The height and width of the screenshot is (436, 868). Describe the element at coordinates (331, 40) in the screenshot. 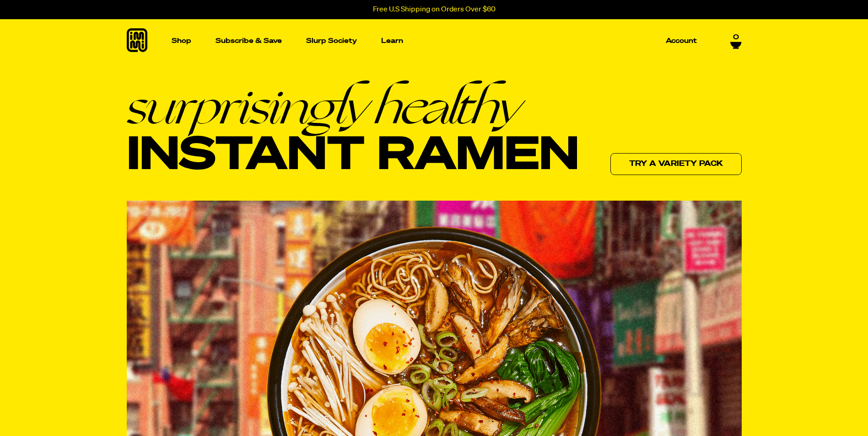

I see `a: Slurp Society` at that location.